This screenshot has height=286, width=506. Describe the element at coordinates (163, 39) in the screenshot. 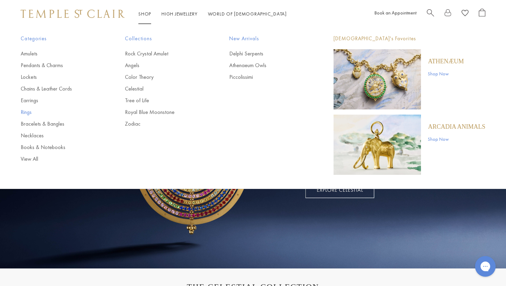

I see `span: Collections` at that location.